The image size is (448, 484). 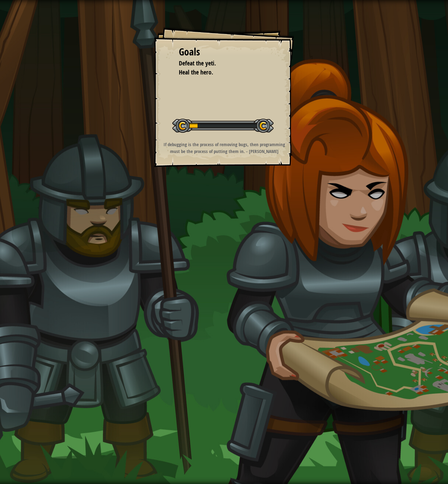 What do you see at coordinates (224, 52) in the screenshot?
I see `div: Goals` at bounding box center [224, 52].